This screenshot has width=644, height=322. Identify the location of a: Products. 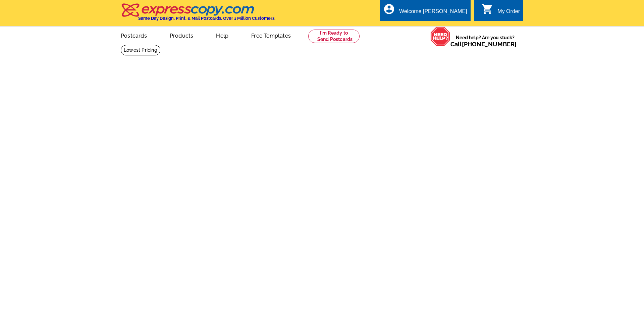
(182, 35).